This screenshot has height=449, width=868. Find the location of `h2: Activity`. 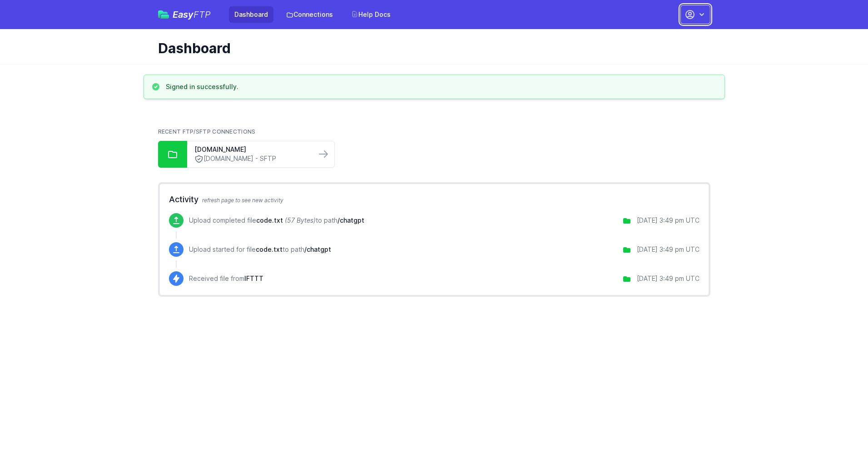

h2: Activity is located at coordinates (435, 200).